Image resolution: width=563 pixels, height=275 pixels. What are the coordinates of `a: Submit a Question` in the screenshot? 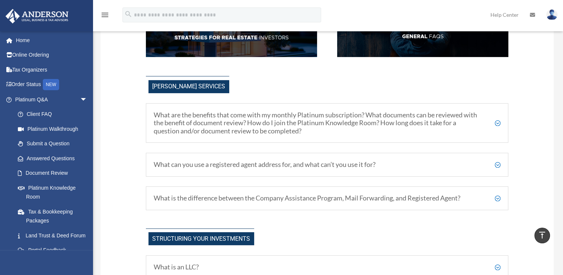 It's located at (54, 144).